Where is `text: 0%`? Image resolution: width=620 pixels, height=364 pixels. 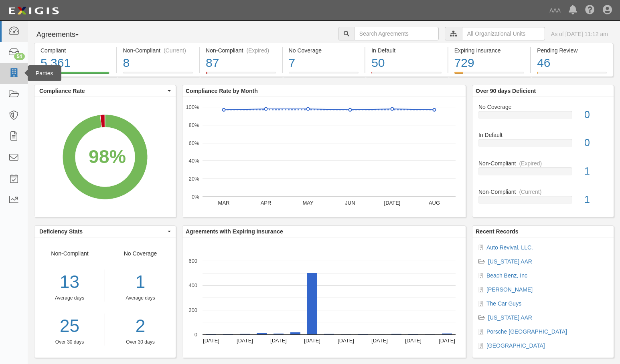
text: 0% is located at coordinates (195, 197).